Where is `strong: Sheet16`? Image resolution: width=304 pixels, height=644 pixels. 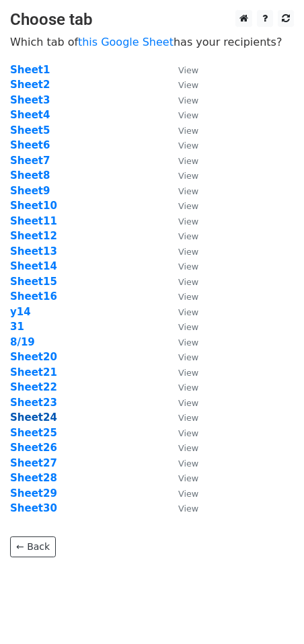 strong: Sheet16 is located at coordinates (34, 297).